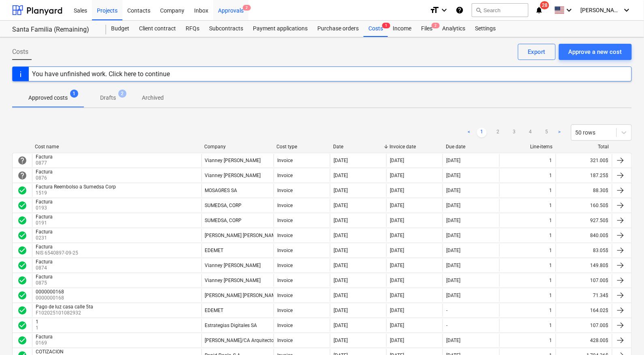 This screenshot has width=644, height=355. I want to click on span: search, so click(478, 10).